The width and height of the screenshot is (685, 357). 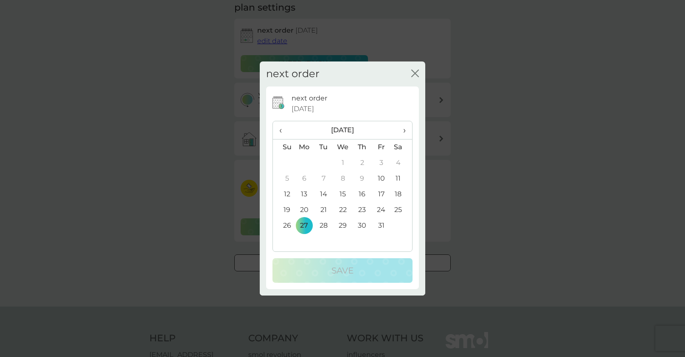 What do you see at coordinates (293, 74) in the screenshot?
I see `h2: next order` at bounding box center [293, 74].